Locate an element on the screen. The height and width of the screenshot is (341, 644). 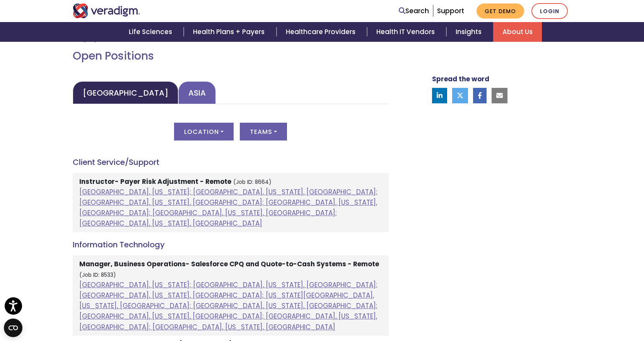
button: Teams is located at coordinates (263, 132).